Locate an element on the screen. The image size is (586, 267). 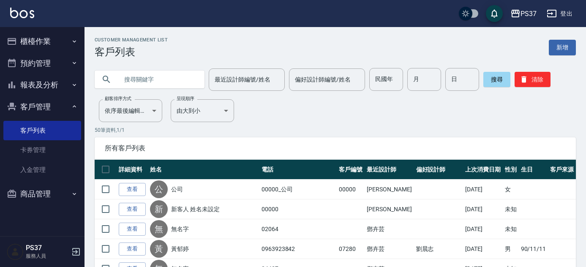
img: Logo is located at coordinates (22, 13).